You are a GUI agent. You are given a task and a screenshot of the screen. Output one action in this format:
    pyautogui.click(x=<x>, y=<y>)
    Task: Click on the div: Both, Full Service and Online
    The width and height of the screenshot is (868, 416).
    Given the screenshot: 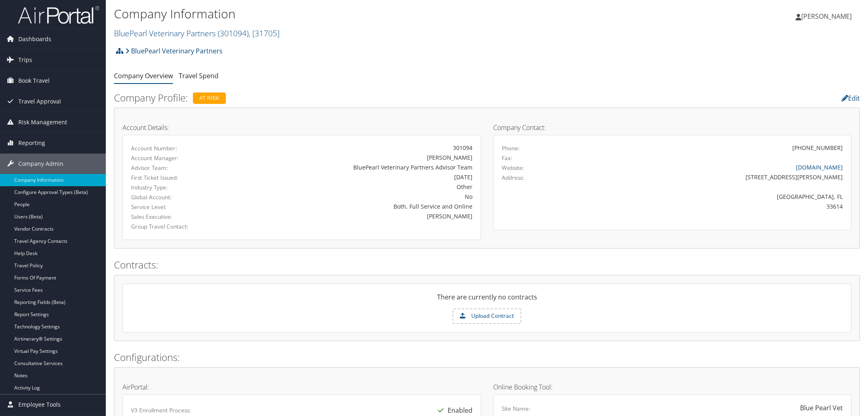 What is the action you would take?
    pyautogui.click(x=361, y=206)
    